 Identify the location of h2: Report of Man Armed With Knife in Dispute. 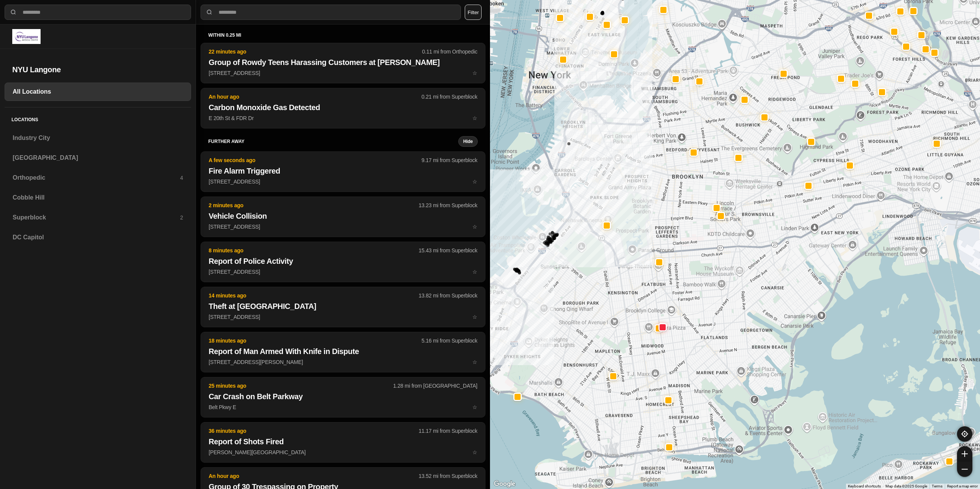
(343, 352).